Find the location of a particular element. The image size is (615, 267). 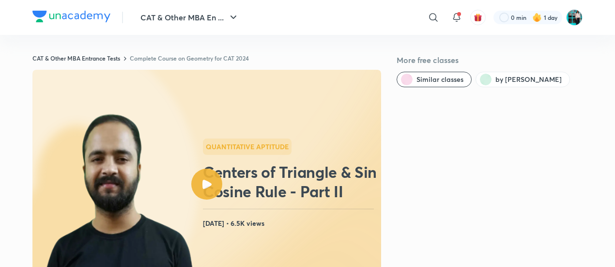

h2: Centers of Triangle & Sin Cosine Rule - Part II is located at coordinates (290, 181).